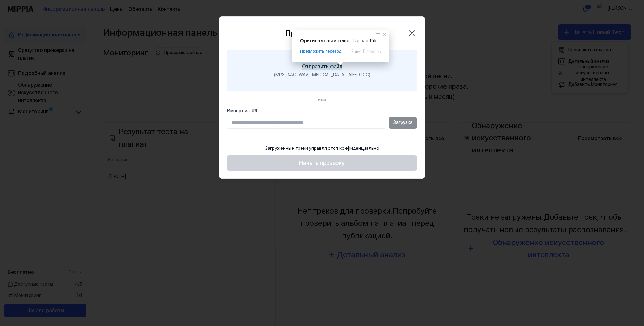  What do you see at coordinates (322, 33) in the screenshot?
I see `ya-tr-span: Проверка на плагиат` at bounding box center [322, 33].